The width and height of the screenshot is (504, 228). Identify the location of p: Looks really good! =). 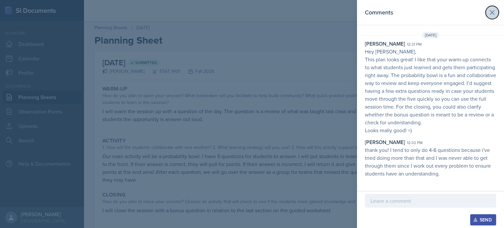
(430, 130).